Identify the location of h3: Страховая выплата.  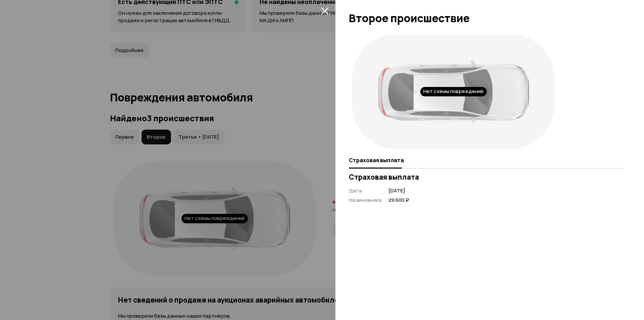
(486, 177).